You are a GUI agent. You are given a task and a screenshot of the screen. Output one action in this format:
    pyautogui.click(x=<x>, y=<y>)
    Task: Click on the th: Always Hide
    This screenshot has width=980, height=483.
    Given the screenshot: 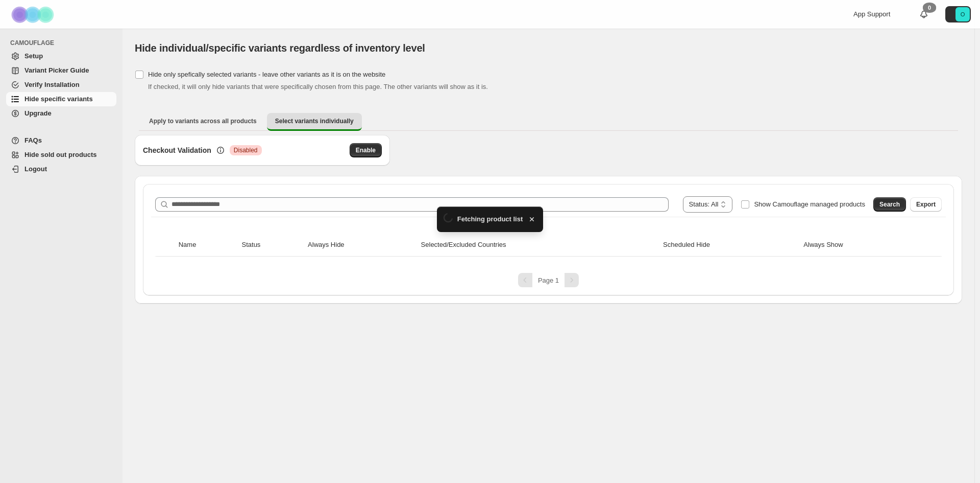 What is the action you would take?
    pyautogui.click(x=362, y=245)
    